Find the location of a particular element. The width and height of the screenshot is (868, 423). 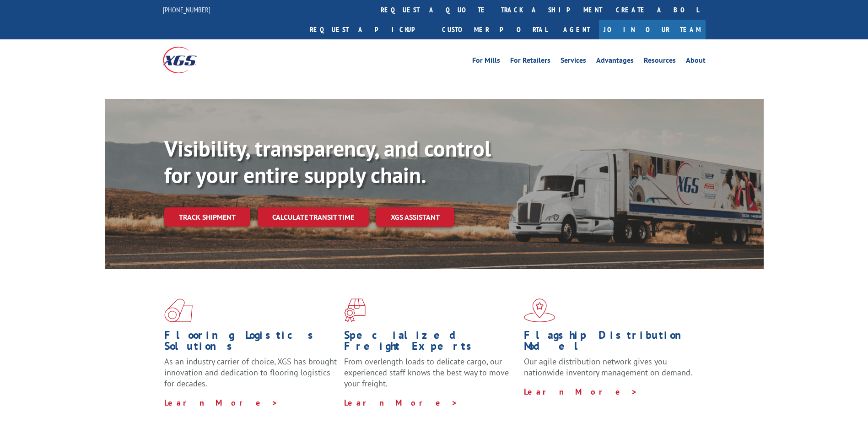

a: Customer Portal is located at coordinates (495, 30).